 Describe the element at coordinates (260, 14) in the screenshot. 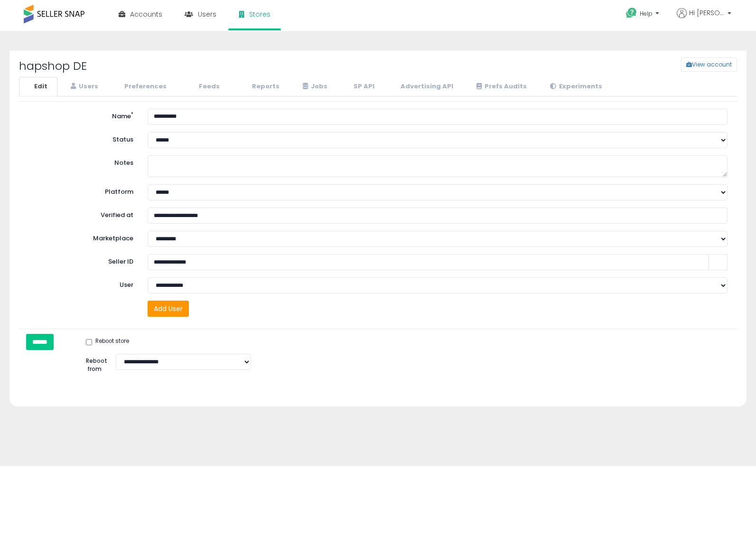

I see `span: Stores` at that location.